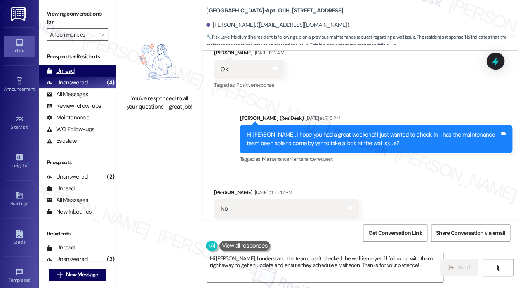 This screenshot has height=288, width=518. Describe the element at coordinates (19, 161) in the screenshot. I see `a: Insights •` at that location.